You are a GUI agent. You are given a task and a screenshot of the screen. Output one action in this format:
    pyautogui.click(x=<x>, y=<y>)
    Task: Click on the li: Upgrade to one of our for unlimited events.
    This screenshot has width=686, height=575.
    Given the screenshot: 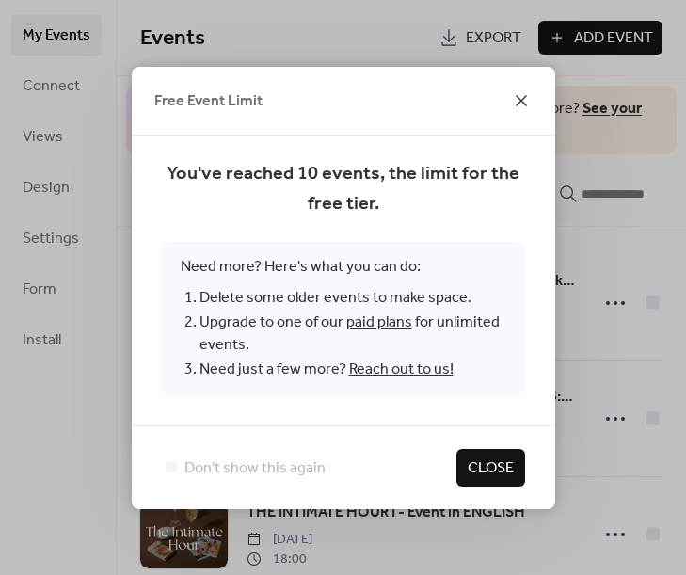 What is the action you would take?
    pyautogui.click(x=353, y=334)
    